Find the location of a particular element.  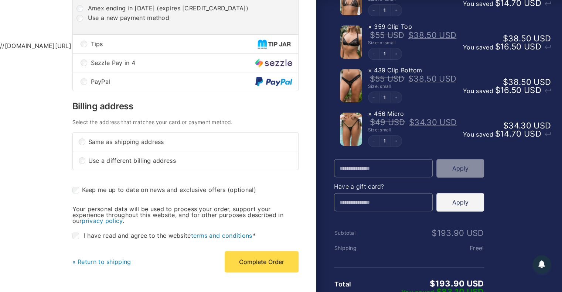

img: Sezzle Pay in 4 is located at coordinates (274, 63).